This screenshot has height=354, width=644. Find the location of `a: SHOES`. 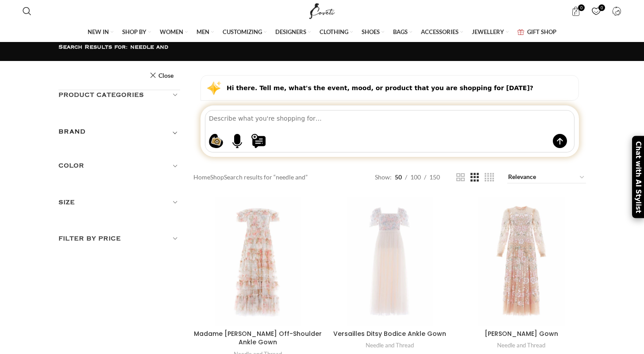

a: SHOES is located at coordinates (372, 32).